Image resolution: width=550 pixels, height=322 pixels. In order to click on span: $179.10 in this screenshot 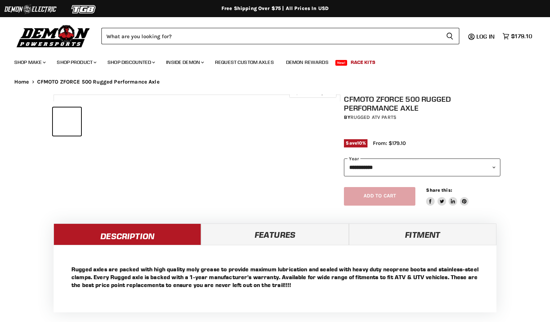, I will do `click(521, 36)`.